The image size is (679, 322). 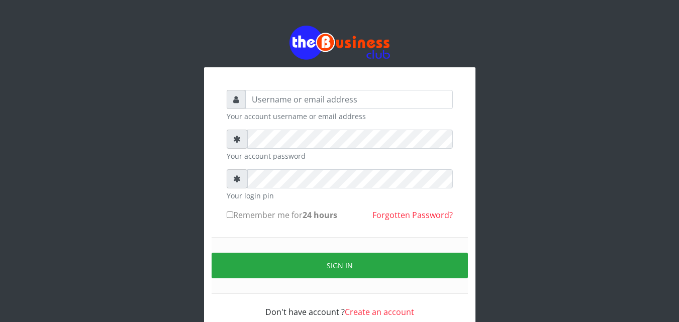 What do you see at coordinates (340, 266) in the screenshot?
I see `button: Sign in` at bounding box center [340, 266].